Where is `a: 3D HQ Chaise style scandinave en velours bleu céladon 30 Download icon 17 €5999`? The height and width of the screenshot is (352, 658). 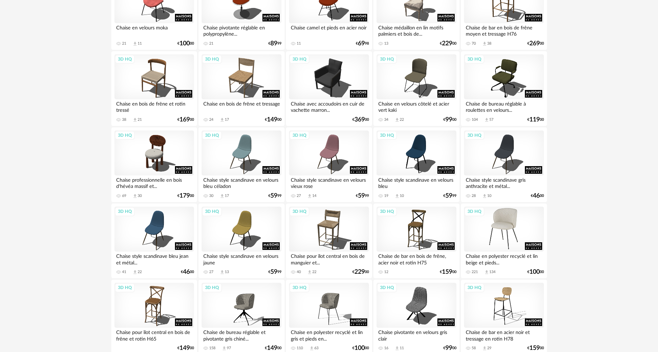
a: 3D HQ Chaise style scandinave en velours bleu céladon 30 Download icon 17 €5999 is located at coordinates (241, 165).